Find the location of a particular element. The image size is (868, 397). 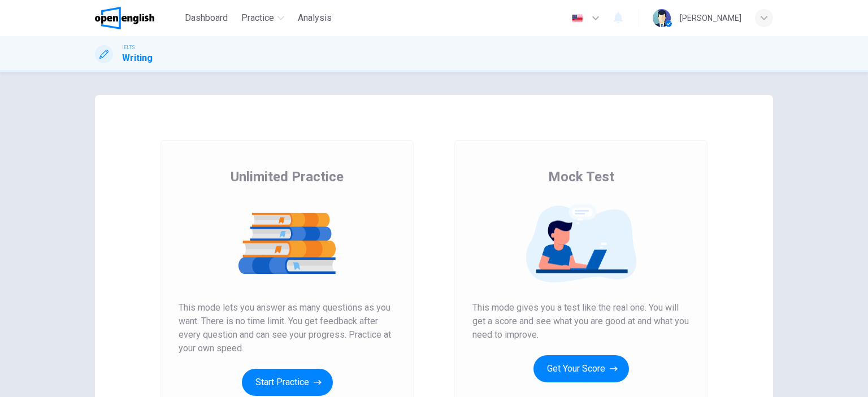

img: en is located at coordinates (577, 18).